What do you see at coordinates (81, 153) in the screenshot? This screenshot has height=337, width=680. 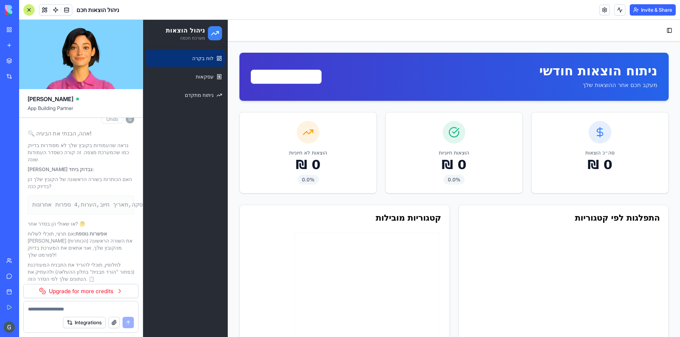 I see `p: נראה שהעמודות בקובץ שלך לא מסודרות בדיוק כמו שהמערכת מצפה. זה קורה כשסדר העמודות שונה.` at bounding box center [81, 153].